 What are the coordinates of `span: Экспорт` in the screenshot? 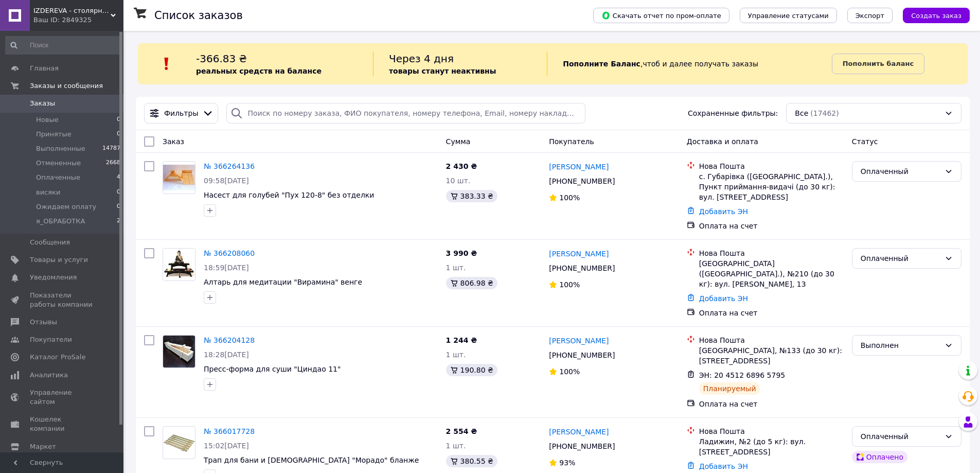 It's located at (870, 16).